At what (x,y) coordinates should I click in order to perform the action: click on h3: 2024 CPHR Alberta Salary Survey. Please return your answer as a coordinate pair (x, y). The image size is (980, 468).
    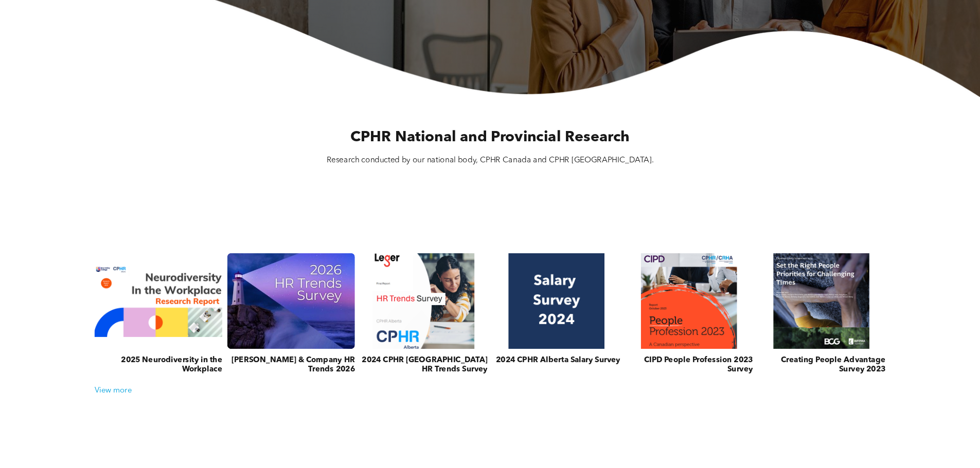
    Looking at the image, I should click on (558, 361).